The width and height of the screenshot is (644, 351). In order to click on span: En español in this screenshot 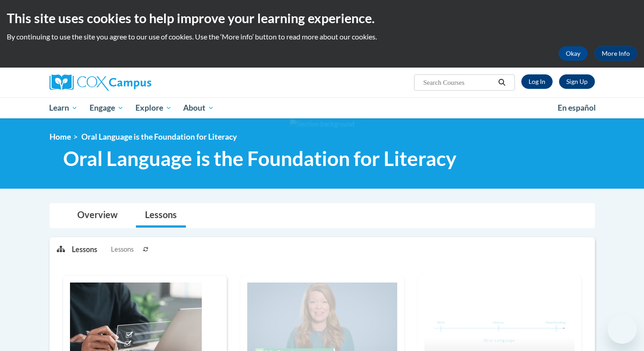, I will do `click(576, 107)`.